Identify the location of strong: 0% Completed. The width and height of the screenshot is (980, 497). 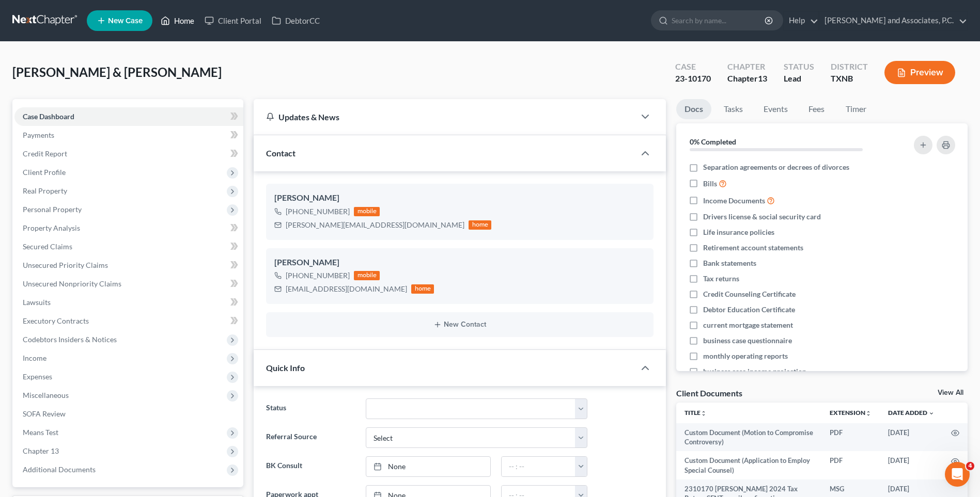
(713, 141).